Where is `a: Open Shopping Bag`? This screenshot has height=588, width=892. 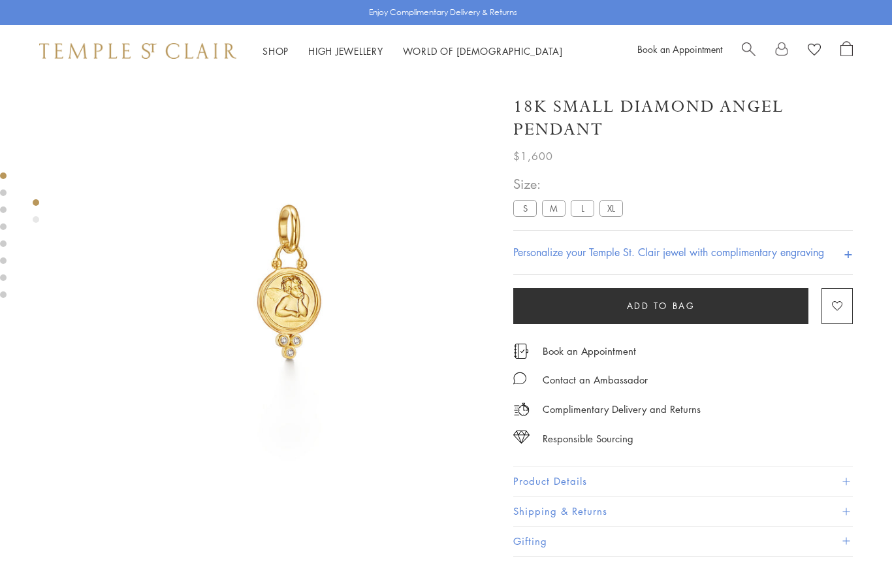 a: Open Shopping Bag is located at coordinates (847, 51).